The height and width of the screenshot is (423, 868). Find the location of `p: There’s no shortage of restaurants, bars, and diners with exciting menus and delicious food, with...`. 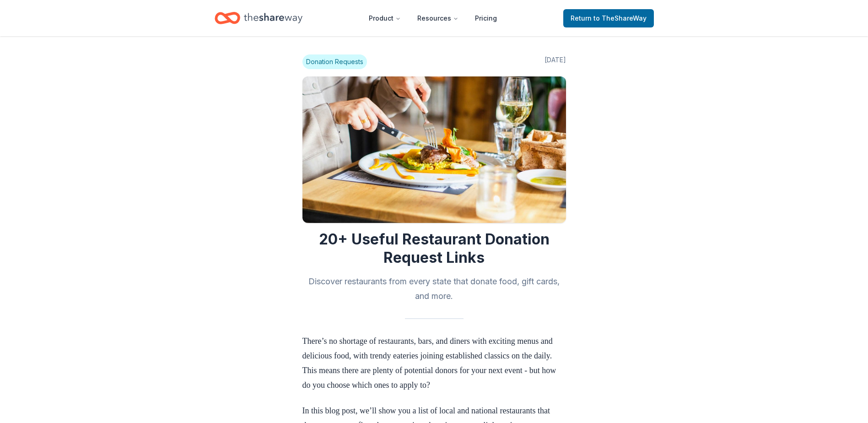

p: There’s no shortage of restaurants, bars, and diners with exciting menus and delicious food, with... is located at coordinates (434, 363).